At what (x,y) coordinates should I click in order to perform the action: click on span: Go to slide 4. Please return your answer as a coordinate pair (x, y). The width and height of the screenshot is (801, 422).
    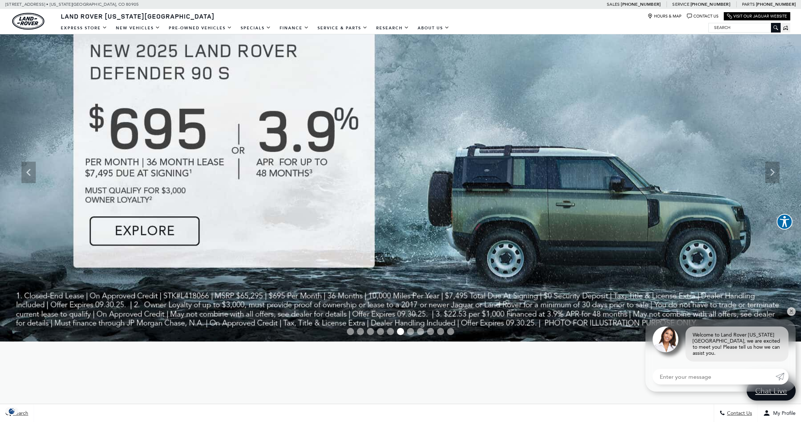
    Looking at the image, I should click on (380, 331).